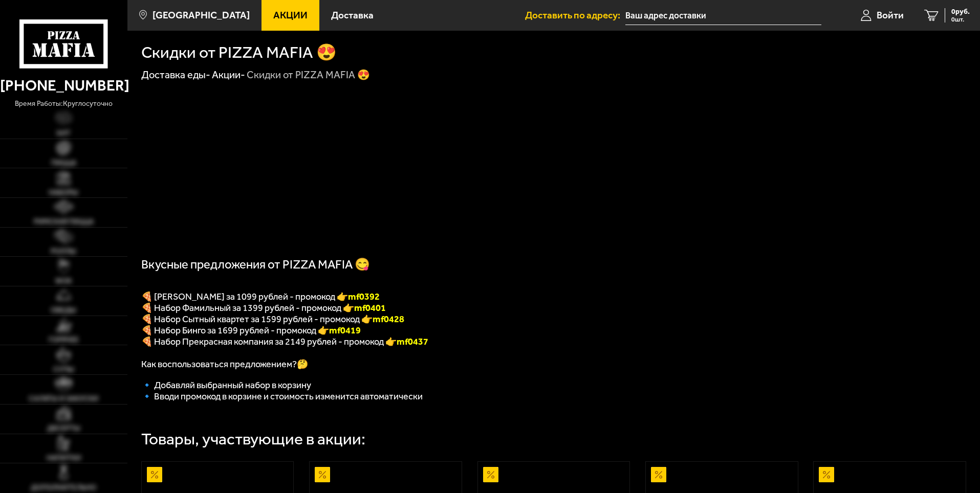  I want to click on input: Ваш адрес доставки, so click(723, 15).